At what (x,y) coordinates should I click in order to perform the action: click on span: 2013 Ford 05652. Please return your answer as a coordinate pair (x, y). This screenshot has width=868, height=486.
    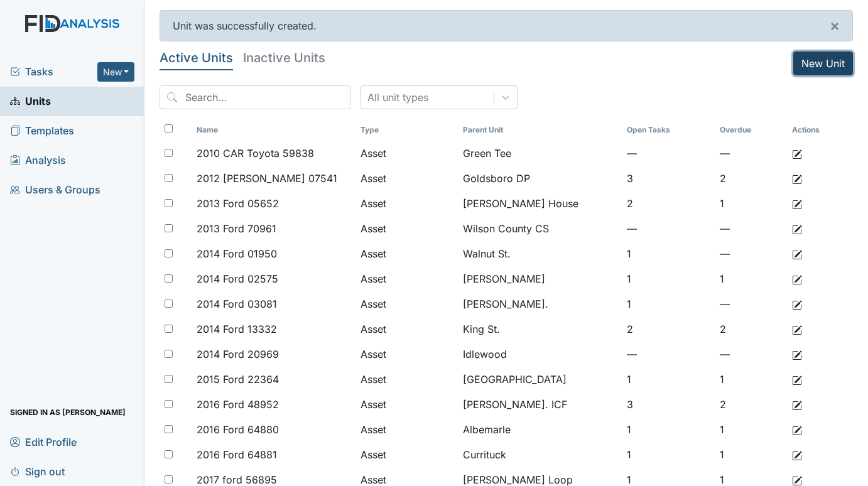
    Looking at the image, I should click on (238, 204).